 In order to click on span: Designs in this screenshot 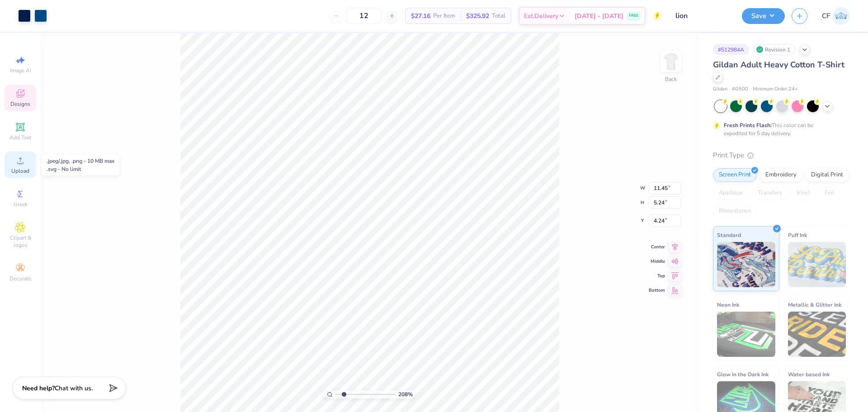, I will do `click(20, 104)`.